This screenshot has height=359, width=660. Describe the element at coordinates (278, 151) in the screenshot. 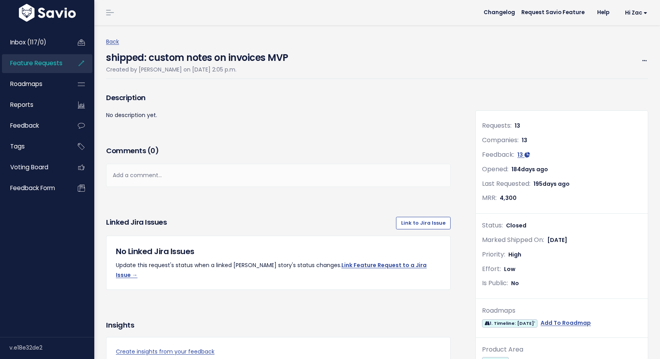

I see `h3: Comments ( )` at that location.